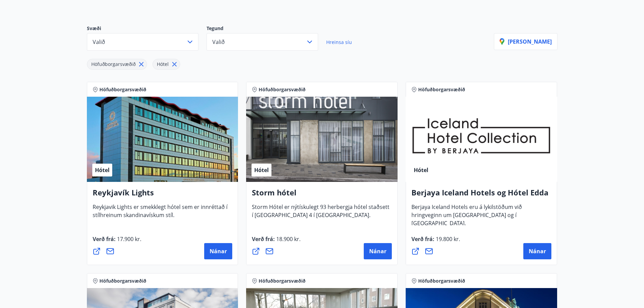  Describe the element at coordinates (166, 64) in the screenshot. I see `div: Hótel` at that location.